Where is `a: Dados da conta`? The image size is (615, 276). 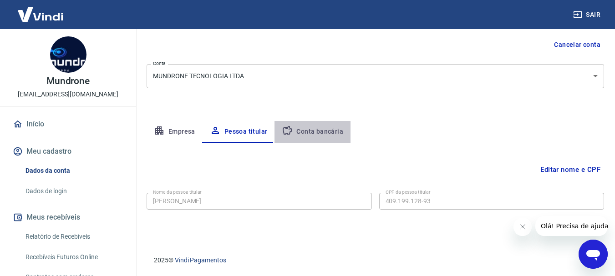
a: Dados da conta is located at coordinates (73, 171).